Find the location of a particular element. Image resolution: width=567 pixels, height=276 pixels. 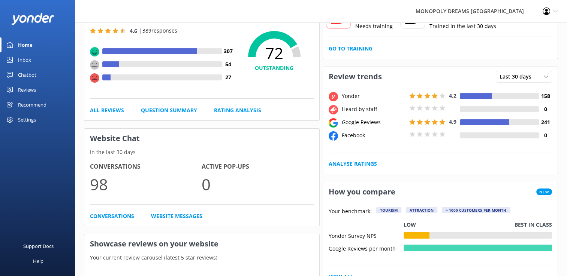

div: Yonder is located at coordinates (373, 96).